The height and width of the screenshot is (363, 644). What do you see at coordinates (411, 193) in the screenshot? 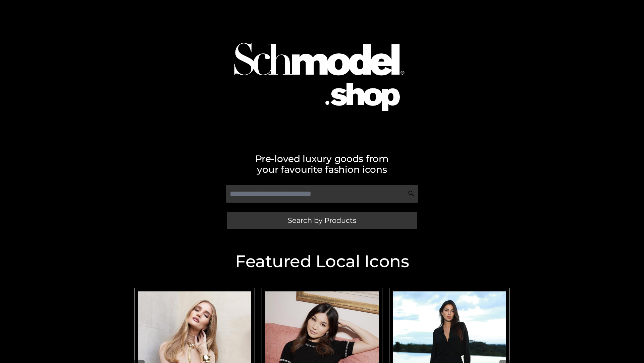
I see `img: Search Icon` at bounding box center [411, 193].